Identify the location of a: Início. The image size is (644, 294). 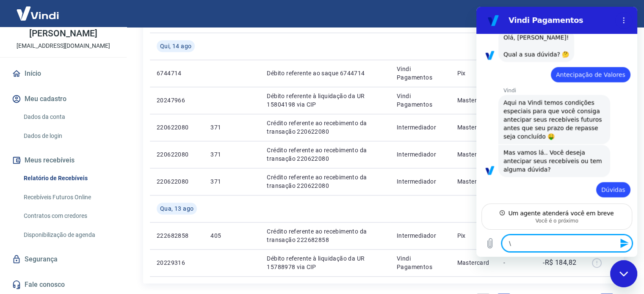
(63, 73).